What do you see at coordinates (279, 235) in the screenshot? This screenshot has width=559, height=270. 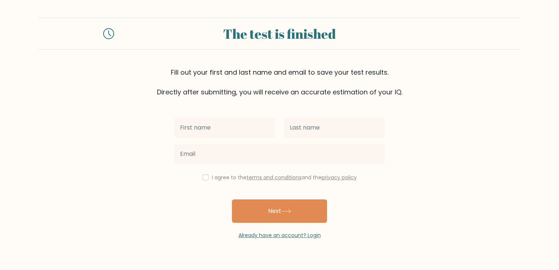 I see `a: Already have an account? Login` at bounding box center [279, 235].